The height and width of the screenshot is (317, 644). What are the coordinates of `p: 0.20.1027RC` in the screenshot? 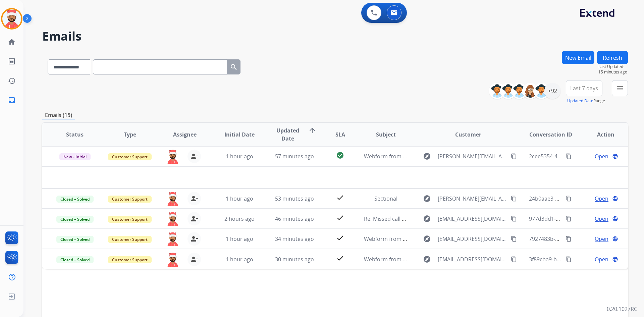 It's located at (622, 309).